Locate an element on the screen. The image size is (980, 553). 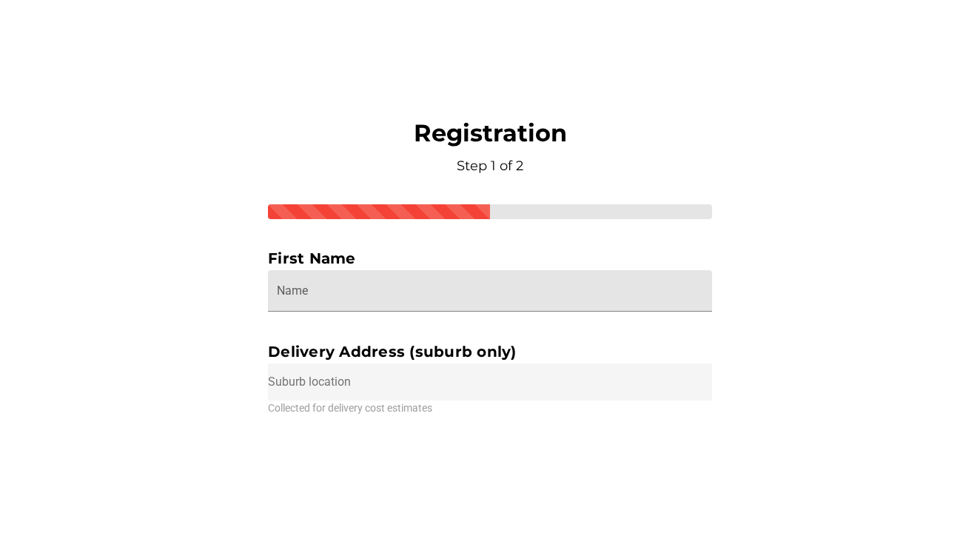
input: Name is located at coordinates (490, 291).